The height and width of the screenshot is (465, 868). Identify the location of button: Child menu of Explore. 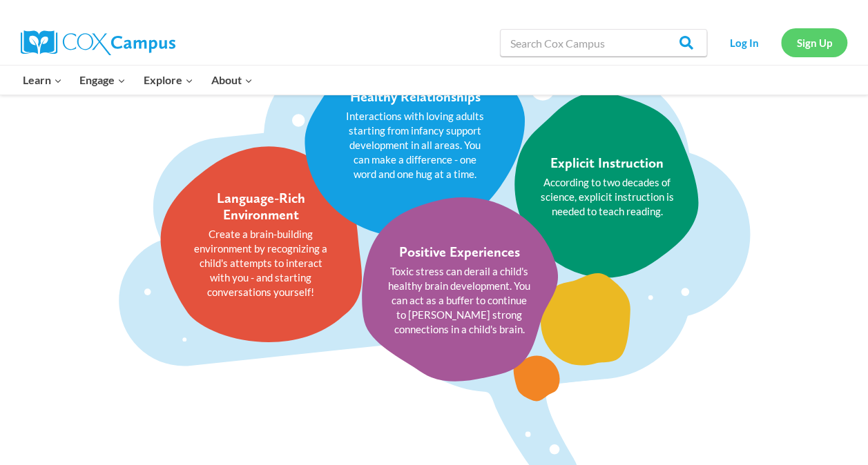
(169, 80).